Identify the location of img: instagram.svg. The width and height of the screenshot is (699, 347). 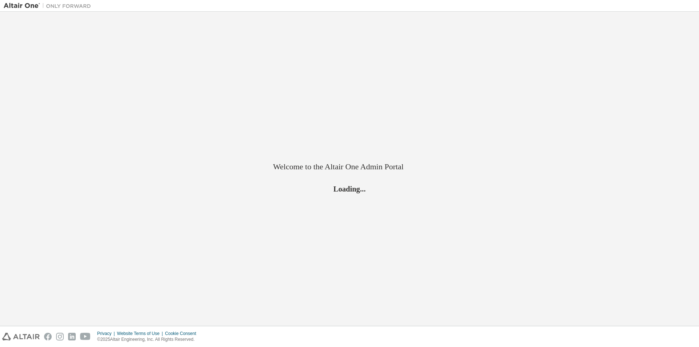
(60, 336).